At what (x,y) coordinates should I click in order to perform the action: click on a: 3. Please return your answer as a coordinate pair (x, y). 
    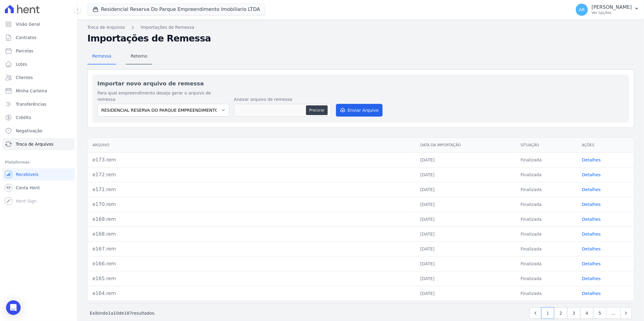
    Looking at the image, I should click on (574, 313).